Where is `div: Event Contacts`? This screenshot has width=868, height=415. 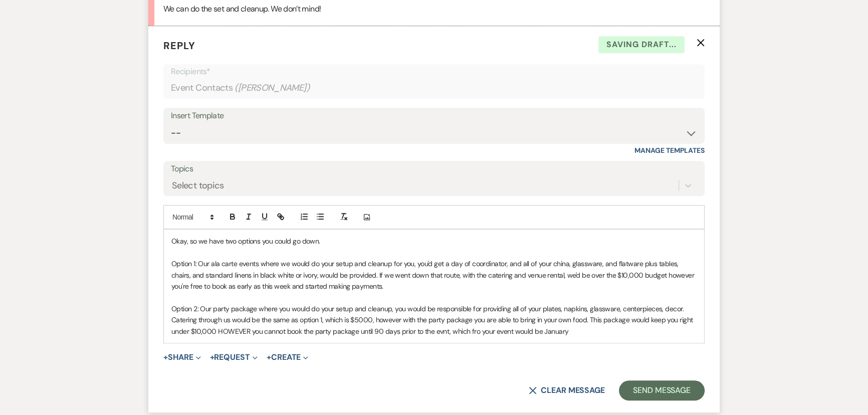
div: Event Contacts is located at coordinates (434, 88).